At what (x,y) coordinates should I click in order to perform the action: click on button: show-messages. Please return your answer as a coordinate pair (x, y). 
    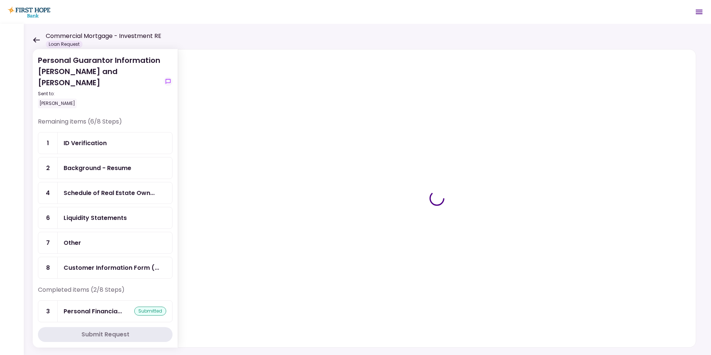
    Looking at the image, I should click on (168, 81).